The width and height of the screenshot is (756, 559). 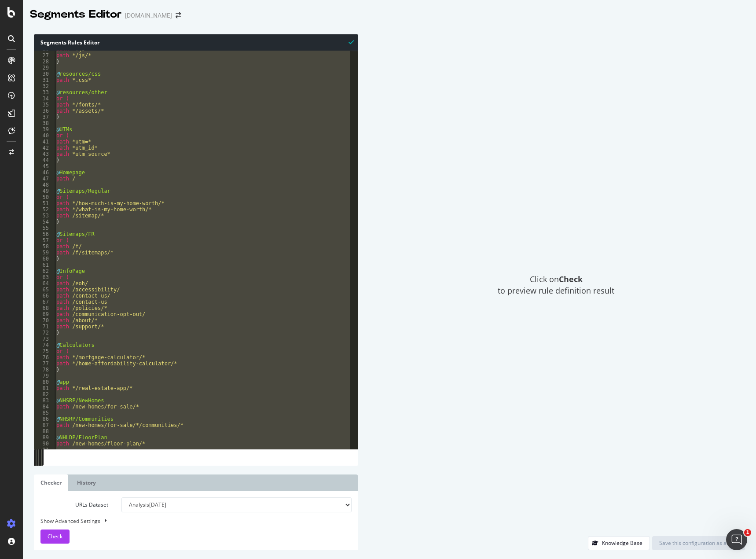 I want to click on div: 83, so click(x=44, y=401).